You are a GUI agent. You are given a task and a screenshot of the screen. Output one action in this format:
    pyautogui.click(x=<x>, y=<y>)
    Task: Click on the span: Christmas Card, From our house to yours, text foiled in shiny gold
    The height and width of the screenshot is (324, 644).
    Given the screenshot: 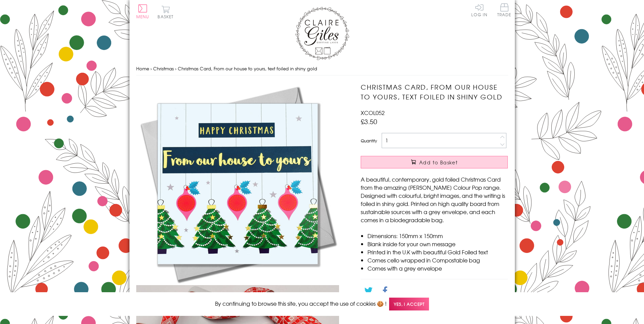 What is the action you would take?
    pyautogui.click(x=247, y=69)
    